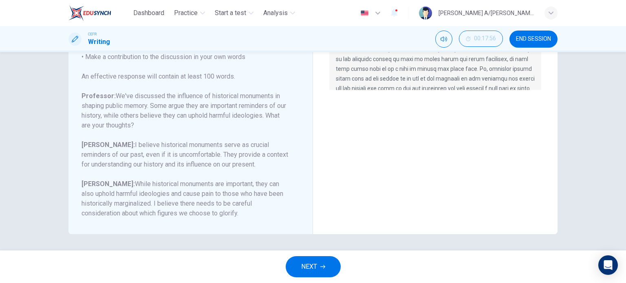 This screenshot has width=626, height=283. Describe the element at coordinates (99, 13) in the screenshot. I see `a: EduSynch logo` at that location.